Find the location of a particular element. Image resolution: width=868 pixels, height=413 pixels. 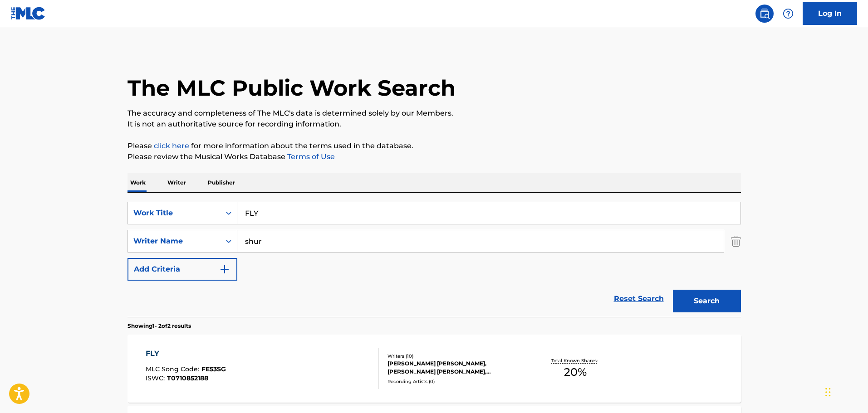

span: ISWC : is located at coordinates (156, 378).